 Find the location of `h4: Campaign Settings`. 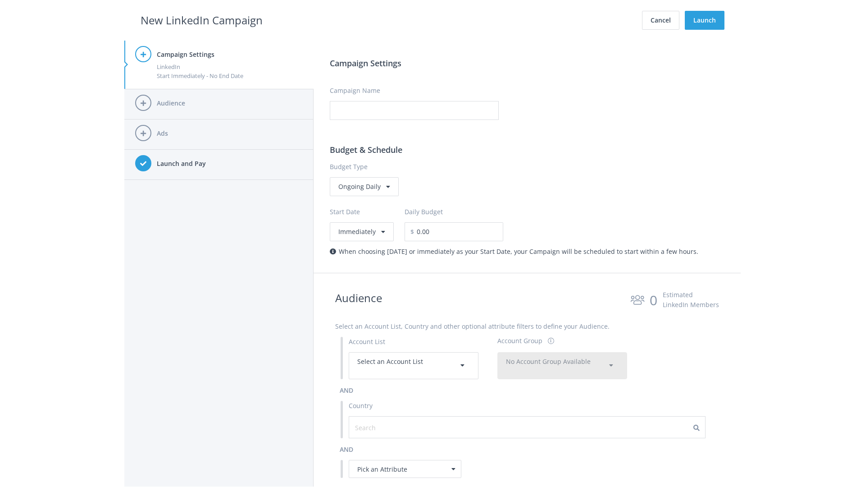

h4: Campaign Settings is located at coordinates (230, 55).